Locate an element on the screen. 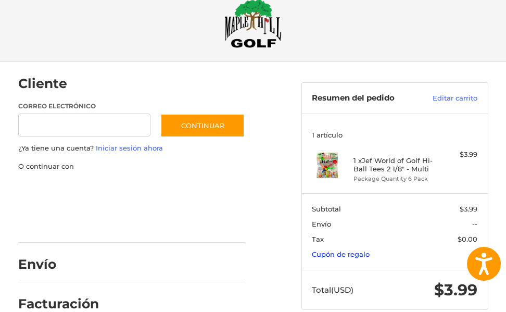  h3: Resumen del pedido is located at coordinates (366, 98).